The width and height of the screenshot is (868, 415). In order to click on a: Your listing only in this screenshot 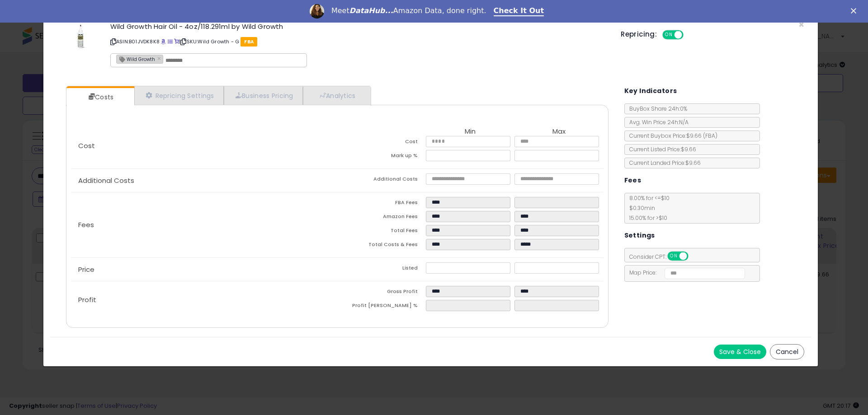, I will do `click(176, 42)`.